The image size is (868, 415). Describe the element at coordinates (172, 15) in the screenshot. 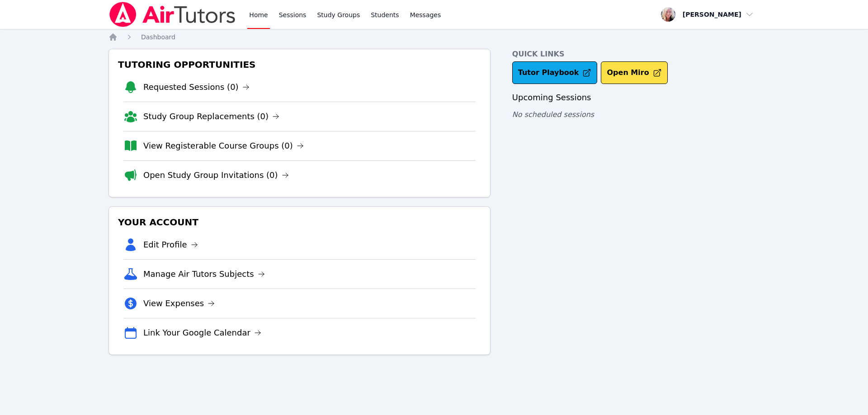

I see `img: Air Tutors` at that location.